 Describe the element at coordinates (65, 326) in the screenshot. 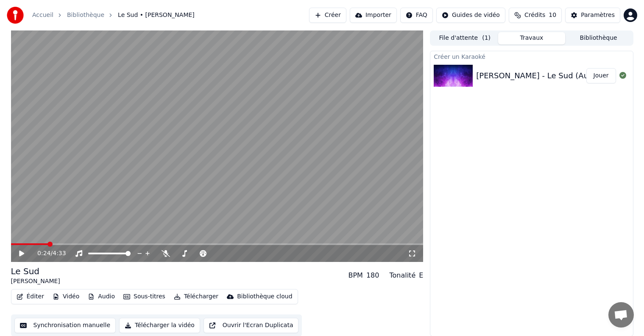

I see `button: Synchronisation manuelle` at that location.